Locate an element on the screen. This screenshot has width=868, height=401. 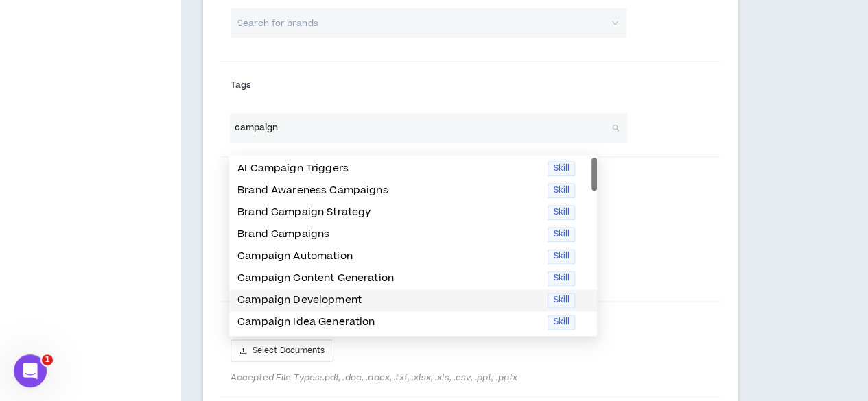
button: uploadSelect Documents is located at coordinates (282, 350).